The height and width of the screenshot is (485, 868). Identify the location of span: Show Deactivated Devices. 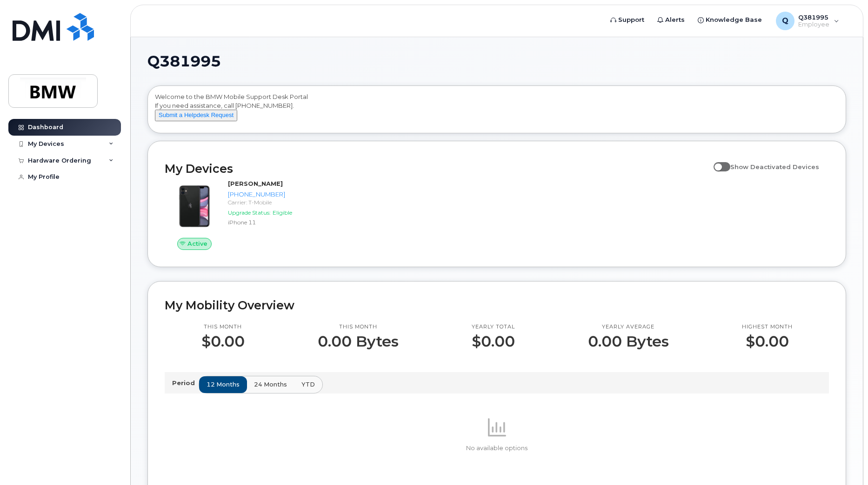
(774, 167).